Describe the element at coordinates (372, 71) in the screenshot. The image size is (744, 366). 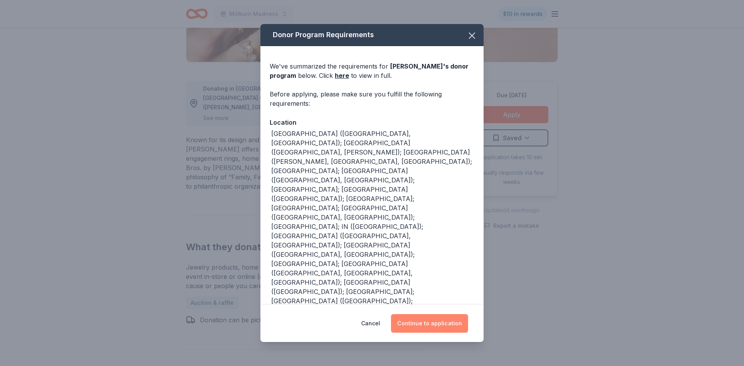
I see `div: We've summarized the requirements for below. Click to view in full.` at that location.